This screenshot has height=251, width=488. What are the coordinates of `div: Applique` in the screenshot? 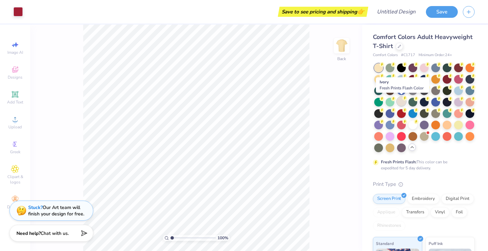 It's located at (386, 212).